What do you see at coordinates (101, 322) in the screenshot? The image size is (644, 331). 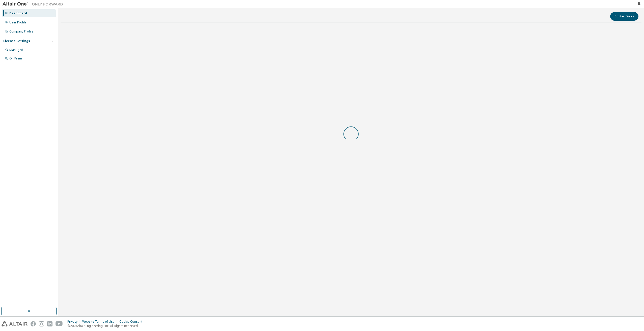 I see `div: Website Terms of Use` at bounding box center [101, 322].